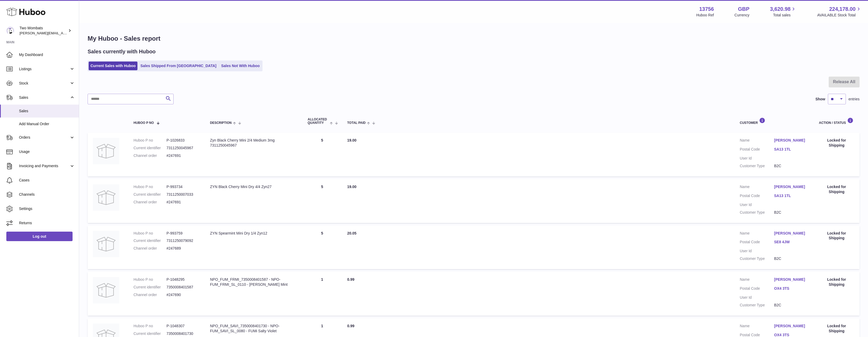  What do you see at coordinates (143, 123) in the screenshot?
I see `span: Huboo P no` at bounding box center [143, 123].